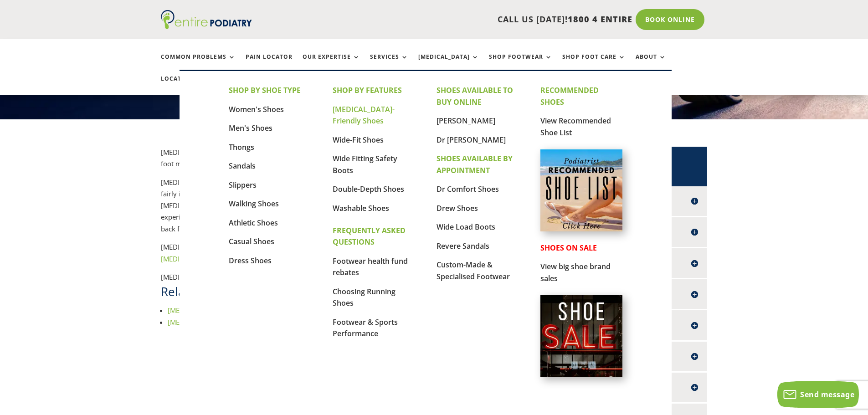  What do you see at coordinates (184, 85) in the screenshot?
I see `a: Locations` at bounding box center [184, 85].